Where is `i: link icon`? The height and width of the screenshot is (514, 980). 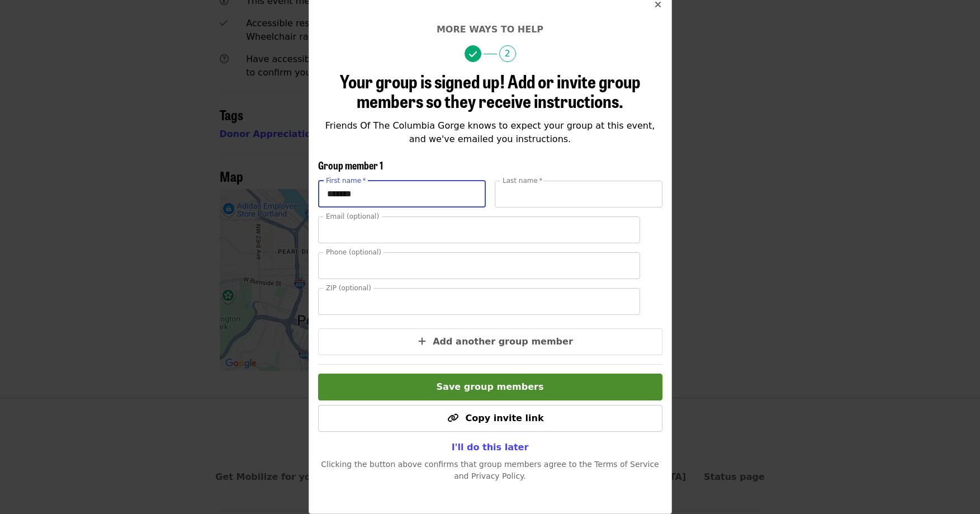 i: link icon is located at coordinates (453, 417).